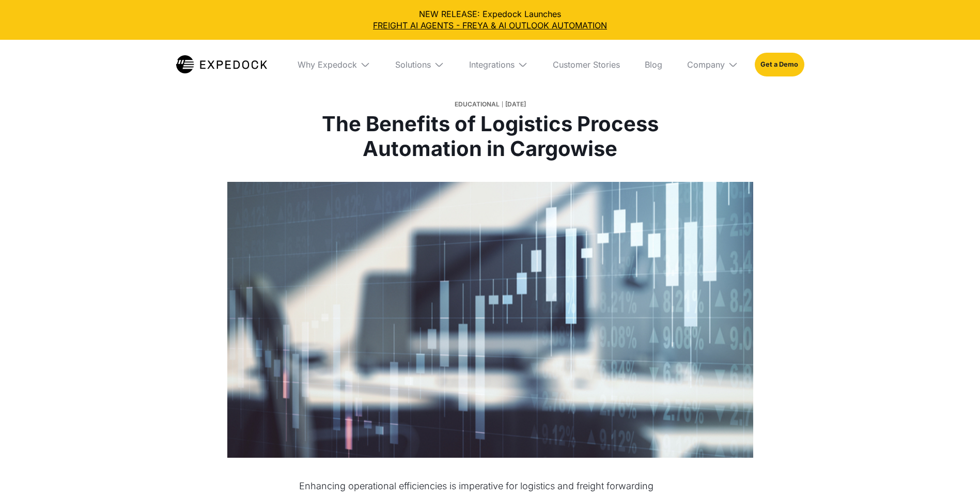 This screenshot has height=497, width=980. What do you see at coordinates (477, 104) in the screenshot?
I see `div: Educational` at bounding box center [477, 104].